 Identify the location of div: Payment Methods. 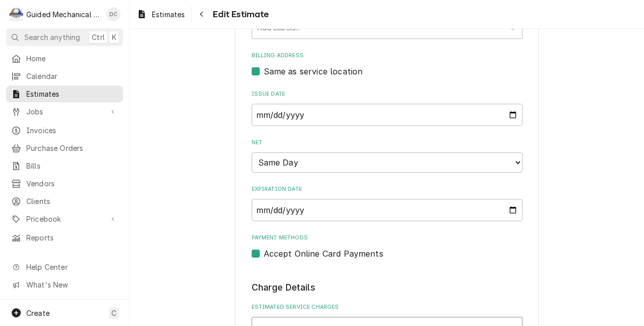
(387, 247).